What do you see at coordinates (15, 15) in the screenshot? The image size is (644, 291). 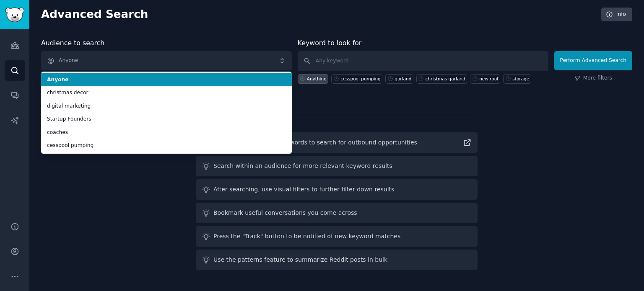 I see `img: GummySearch logo` at bounding box center [15, 15].